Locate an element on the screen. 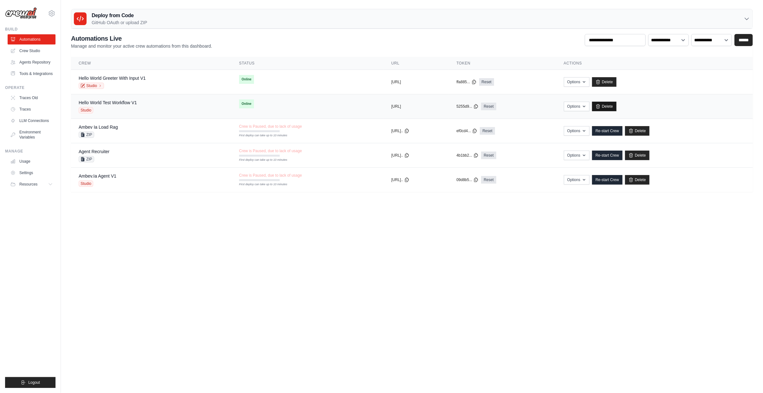 This screenshot has height=393, width=763. a: Hello World Greeter With Input V1 is located at coordinates (112, 78).